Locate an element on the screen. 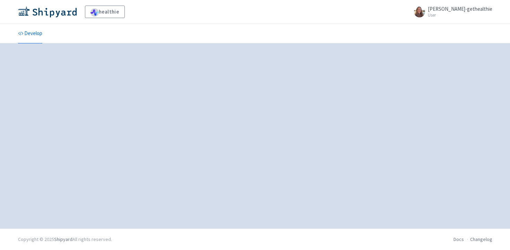  small: User is located at coordinates (460, 15).